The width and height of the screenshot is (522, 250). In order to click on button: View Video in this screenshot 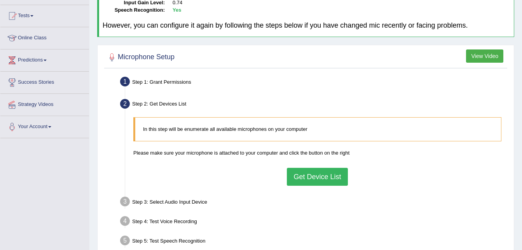, I will do `click(485, 56)`.